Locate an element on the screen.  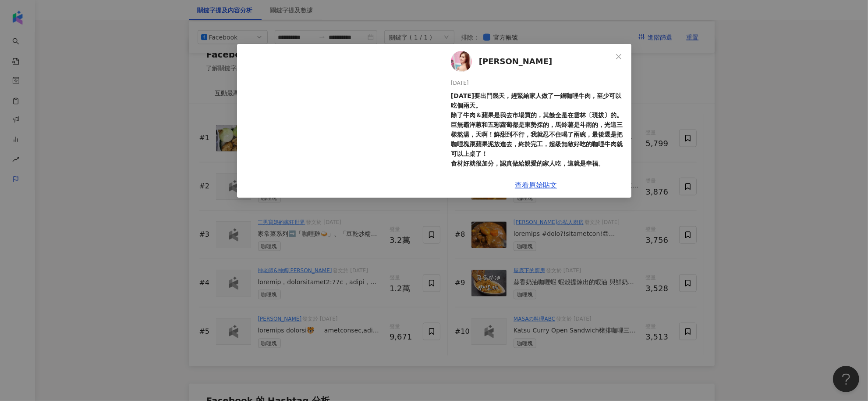
a: 查看原始貼文 is located at coordinates (536, 185).